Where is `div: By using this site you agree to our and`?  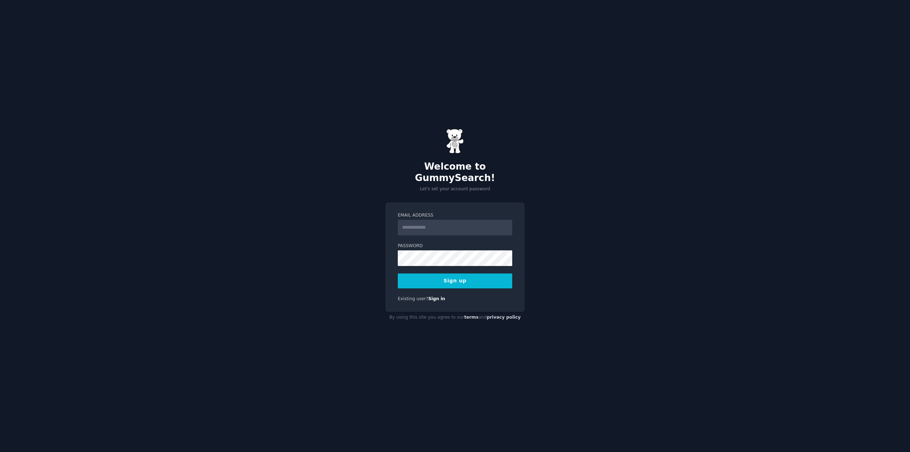
div: By using this site you agree to our and is located at coordinates (455, 318).